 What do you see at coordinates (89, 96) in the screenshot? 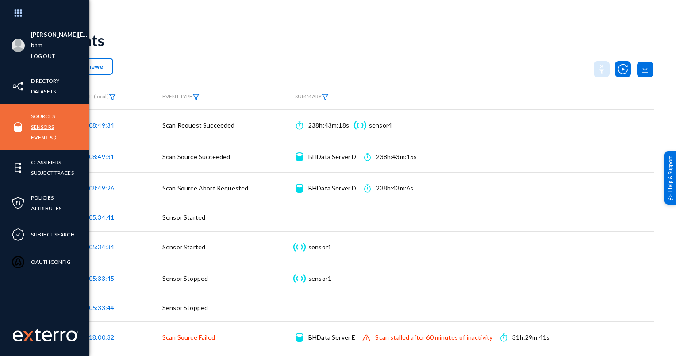
I see `span: TIMESTAMP (local)` at bounding box center [89, 96].